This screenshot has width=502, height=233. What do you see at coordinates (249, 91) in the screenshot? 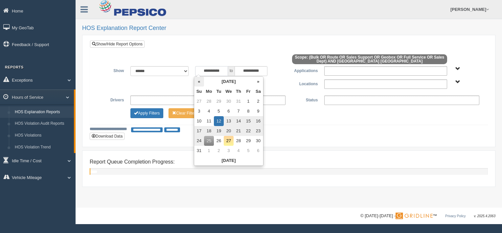
I see `th: Fr` at bounding box center [249, 91].